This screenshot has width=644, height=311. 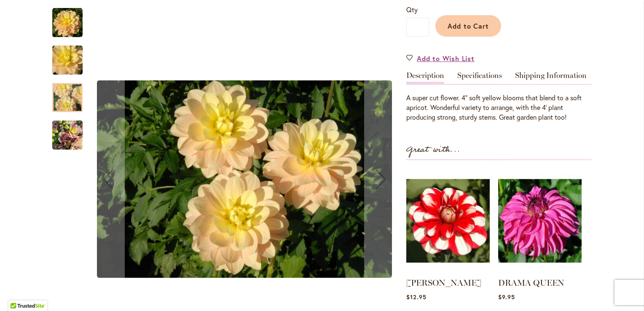 I want to click on div: A super cut flower. 4" soft yellow blooms that blend to a soft apricot. Wonderful variety to arra..., so click(x=499, y=108).